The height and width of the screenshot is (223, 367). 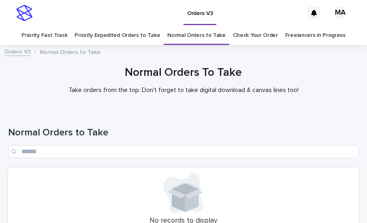 I want to click on a: Check Your Order, so click(x=255, y=35).